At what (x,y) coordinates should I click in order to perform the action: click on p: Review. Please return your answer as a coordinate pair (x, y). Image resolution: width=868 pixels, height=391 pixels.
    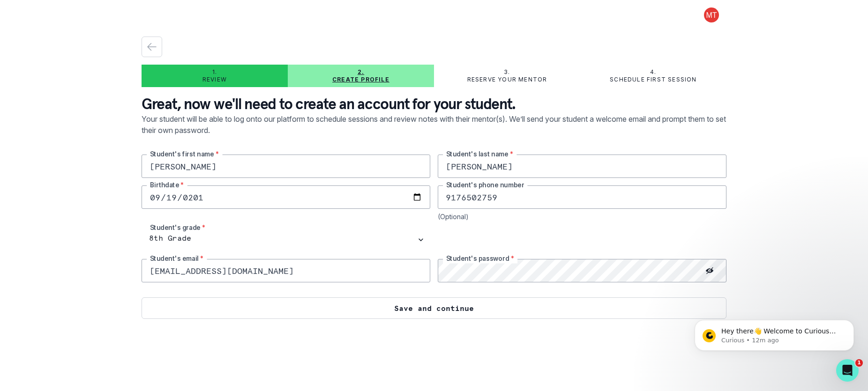
    Looking at the image, I should click on (215, 80).